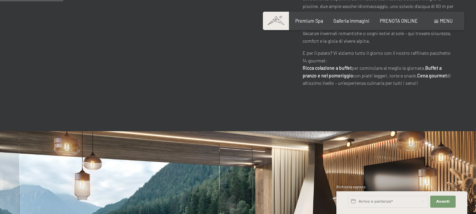  What do you see at coordinates (327, 68) in the screenshot?
I see `strong: Ricca colazione a buffet` at bounding box center [327, 68].